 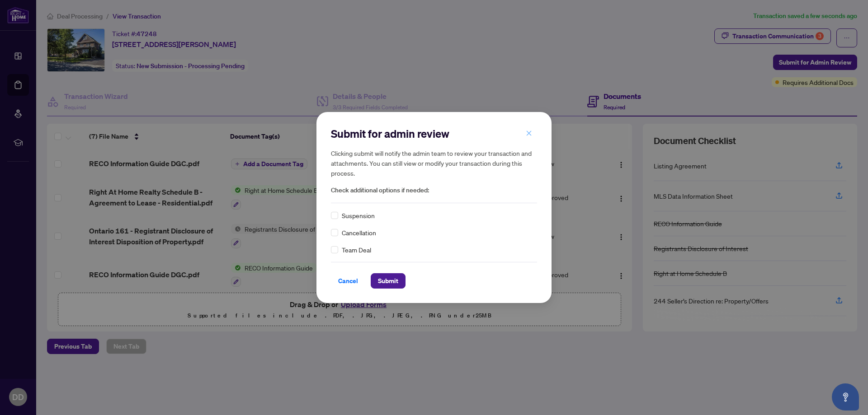 What do you see at coordinates (358, 216) in the screenshot?
I see `span: Suspension` at bounding box center [358, 216].